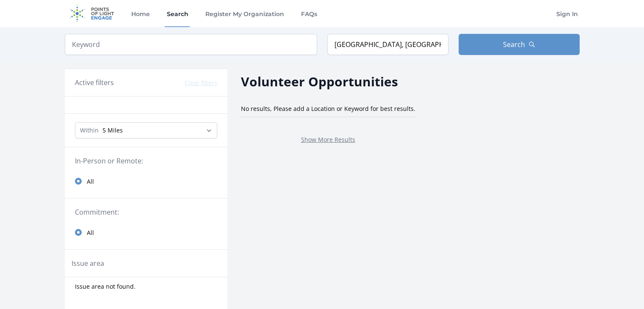  I want to click on h2: Volunteer Opportunities, so click(320, 81).